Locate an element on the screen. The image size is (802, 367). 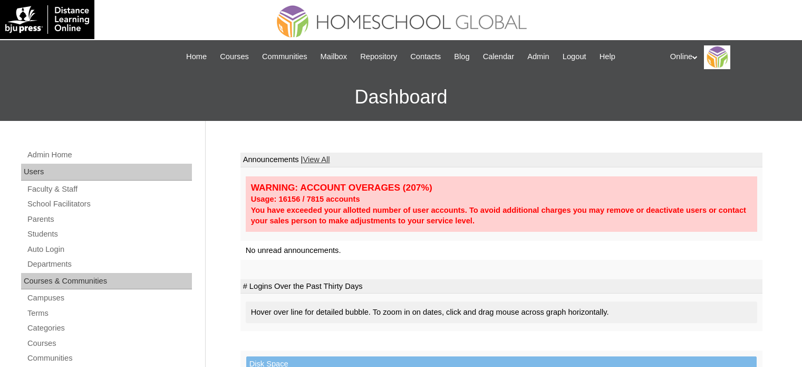
span: Contacts is located at coordinates (426, 56).